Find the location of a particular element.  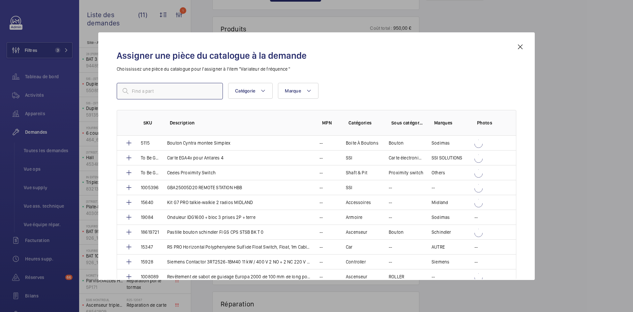

p: GBA25005D20 REMOTE STATION HBB is located at coordinates (204, 187).